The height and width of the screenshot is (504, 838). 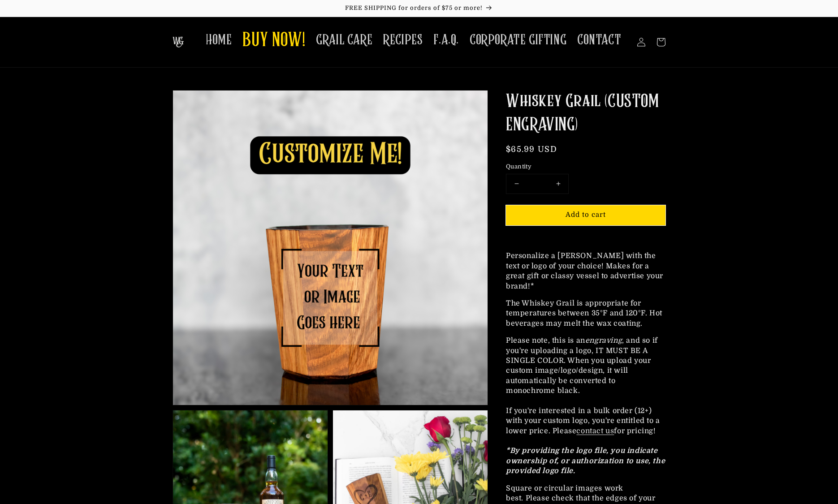 I want to click on a: contact us, so click(x=595, y=431).